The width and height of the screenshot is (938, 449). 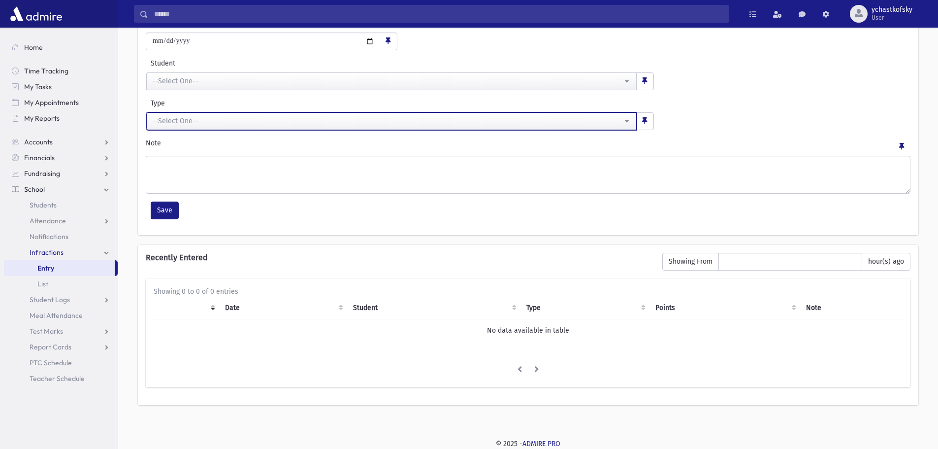 What do you see at coordinates (61, 252) in the screenshot?
I see `a: Infractions` at bounding box center [61, 252].